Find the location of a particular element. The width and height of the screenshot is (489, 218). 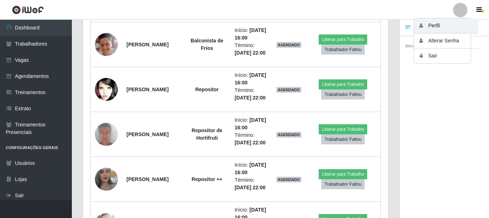

button: Alterar Senha is located at coordinates (446, 41).